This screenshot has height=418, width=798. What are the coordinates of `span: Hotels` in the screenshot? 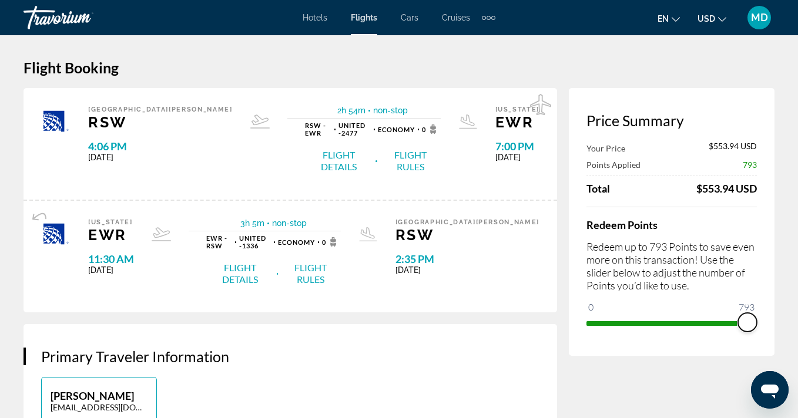 It's located at (315, 18).